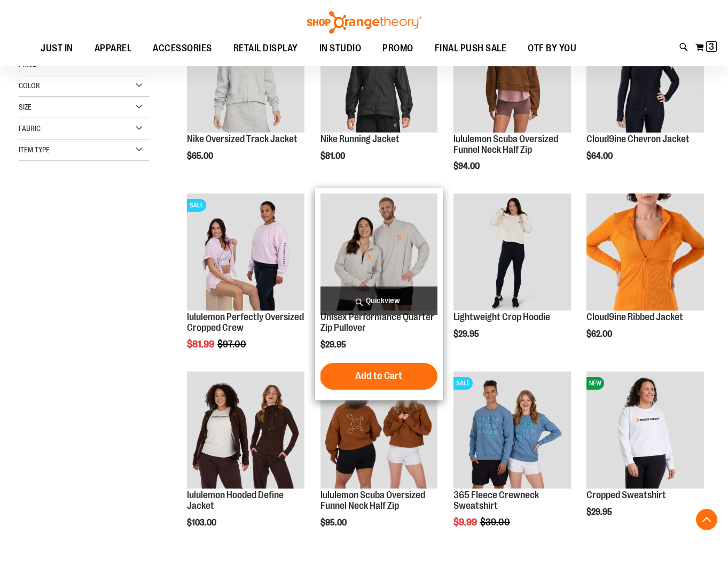  What do you see at coordinates (245, 253) in the screenshot?
I see `a: lululemon Perfectly Oversized Cropped CrewSALE` at bounding box center [245, 253].